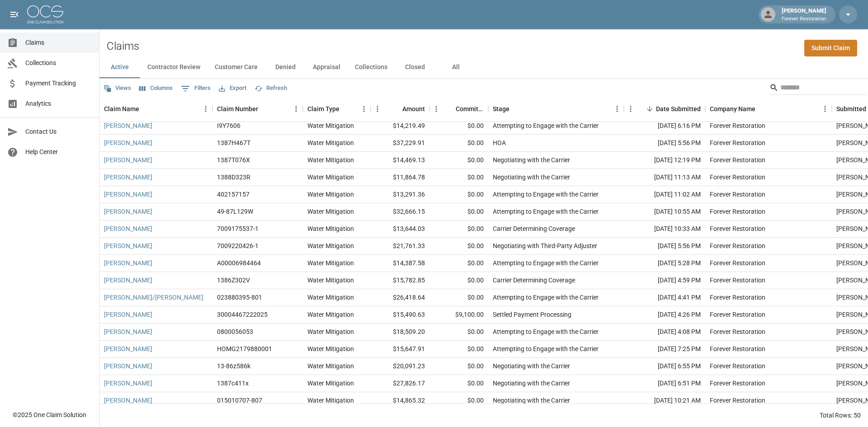 The image size is (868, 427). Describe the element at coordinates (499, 143) in the screenshot. I see `div: HOA` at that location.